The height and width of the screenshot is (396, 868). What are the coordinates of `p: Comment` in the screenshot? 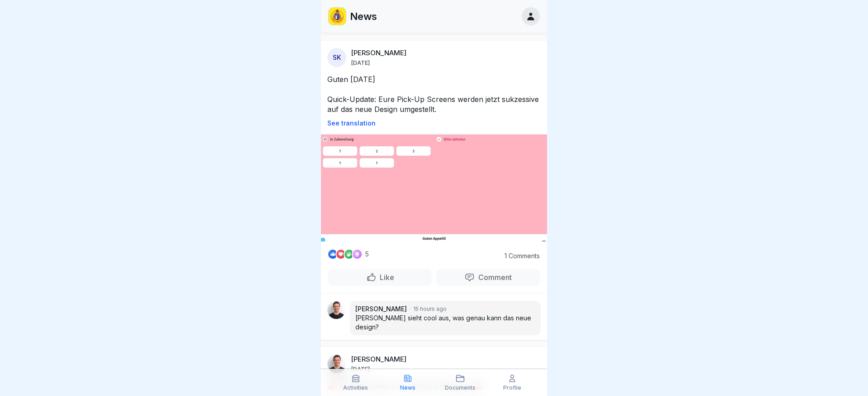 It's located at (494, 277).